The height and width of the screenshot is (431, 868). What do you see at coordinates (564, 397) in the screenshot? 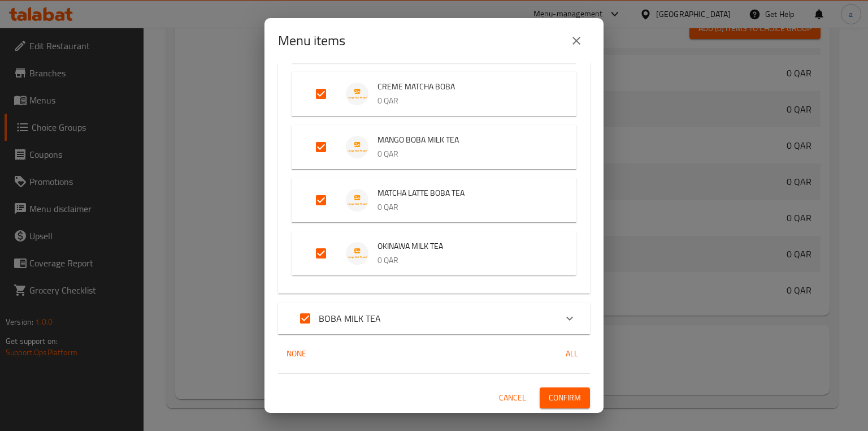
I see `button: Confirm` at bounding box center [564, 397].